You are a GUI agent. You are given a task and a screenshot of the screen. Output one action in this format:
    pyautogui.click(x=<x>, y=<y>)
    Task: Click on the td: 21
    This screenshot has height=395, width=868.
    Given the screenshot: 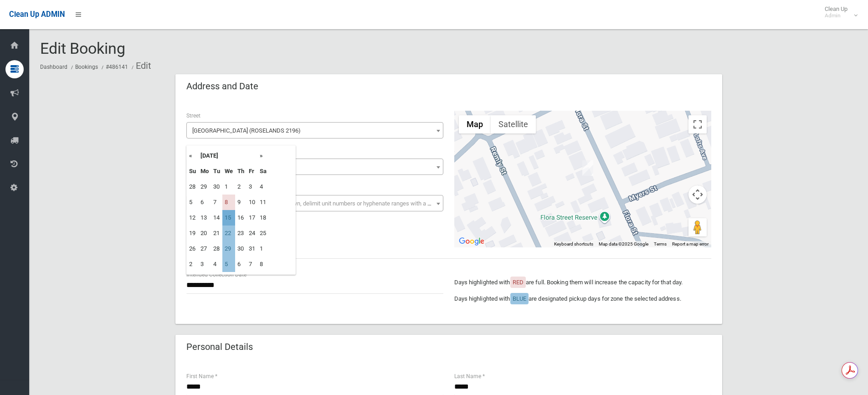 What is the action you would take?
    pyautogui.click(x=217, y=234)
    